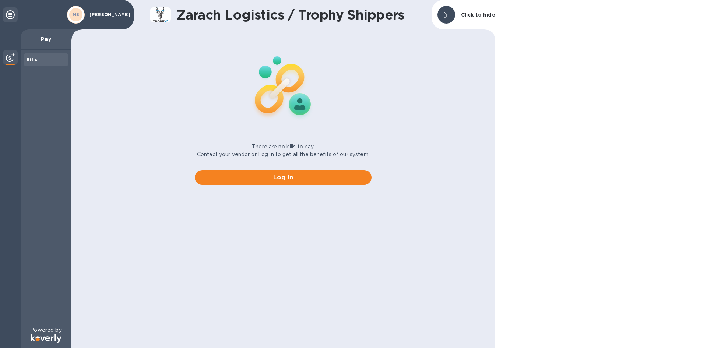 The height and width of the screenshot is (348, 707). I want to click on h1: Zarach Logistics / Trophy Shippers, so click(301, 15).